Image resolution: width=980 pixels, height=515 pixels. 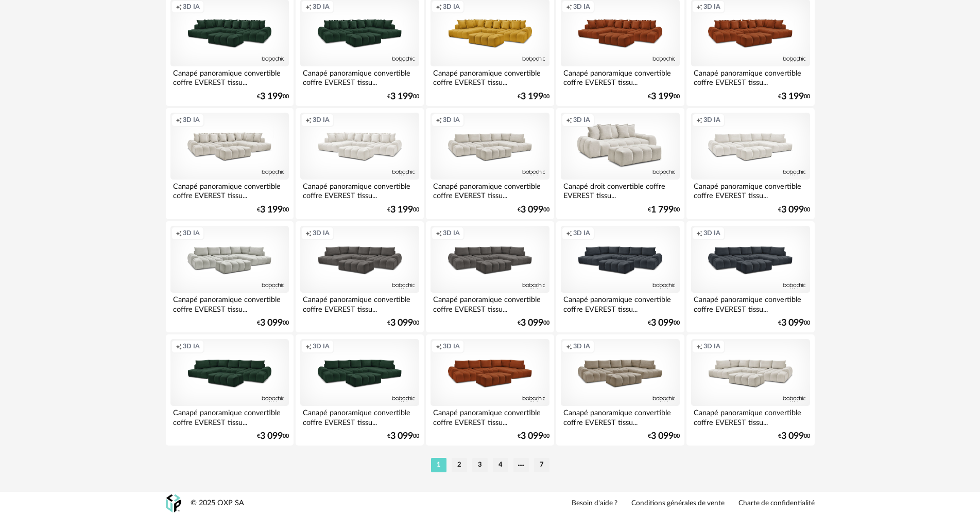 I want to click on a: Besoin d'aide ?, so click(x=594, y=504).